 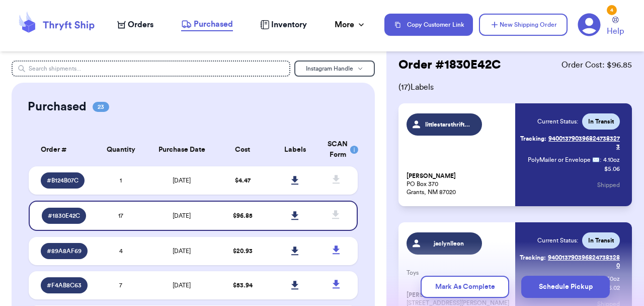 What do you see at coordinates (121, 149) in the screenshot?
I see `th: Quantity` at bounding box center [121, 149].